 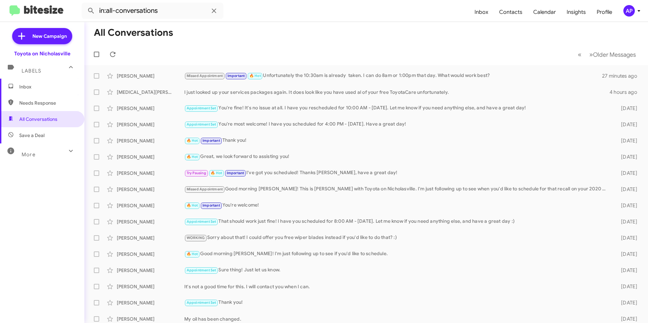 What do you see at coordinates (605, 12) in the screenshot?
I see `span: Profile` at bounding box center [605, 12].